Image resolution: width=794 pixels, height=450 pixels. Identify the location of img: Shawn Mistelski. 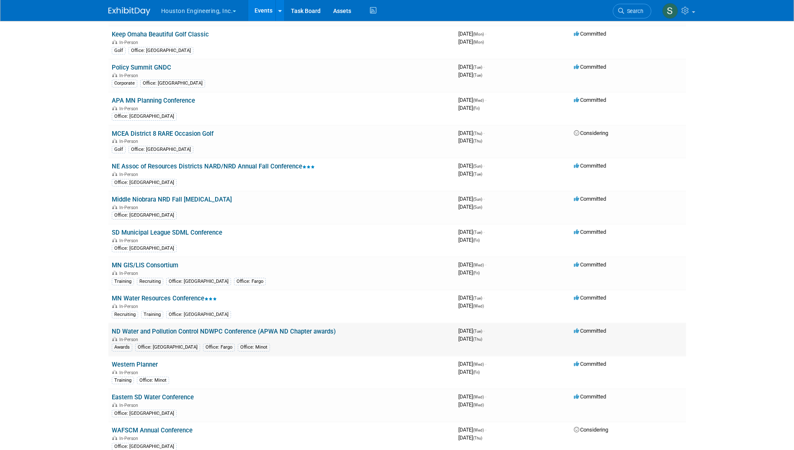
(670, 11).